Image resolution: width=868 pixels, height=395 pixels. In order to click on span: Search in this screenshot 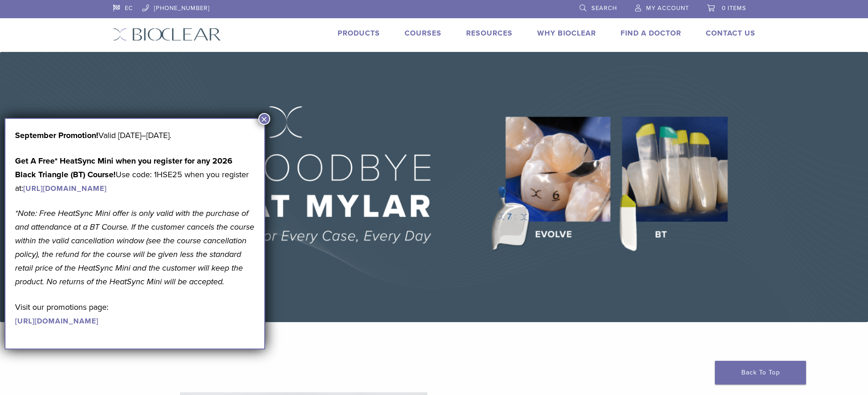, I will do `click(604, 8)`.